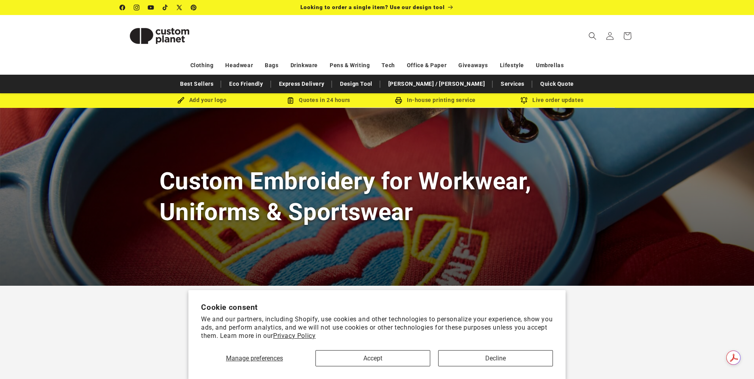 This screenshot has width=754, height=379. Describe the element at coordinates (159, 36) in the screenshot. I see `img: Custom Planet` at that location.